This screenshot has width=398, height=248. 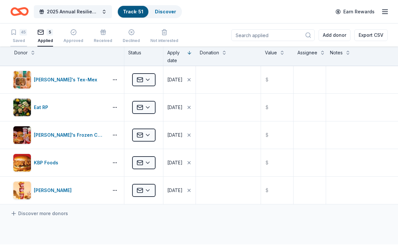 I want to click on img: Image for Chuy's Tex-Mex, so click(x=22, y=80).